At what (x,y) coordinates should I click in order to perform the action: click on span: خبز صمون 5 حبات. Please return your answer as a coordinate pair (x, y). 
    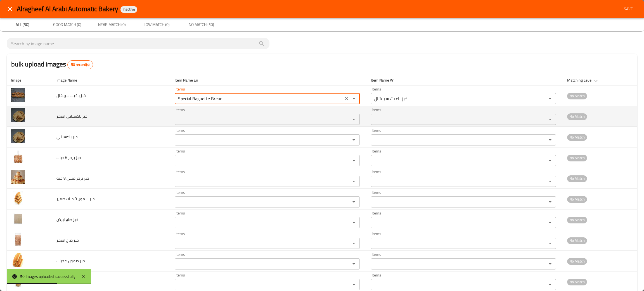
    Looking at the image, I should click on (70, 261).